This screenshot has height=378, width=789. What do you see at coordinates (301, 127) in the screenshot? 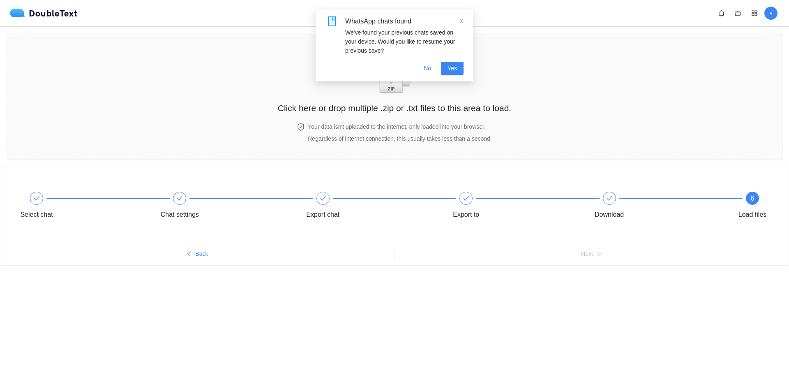
I see `span: safety-certificate` at bounding box center [301, 127].